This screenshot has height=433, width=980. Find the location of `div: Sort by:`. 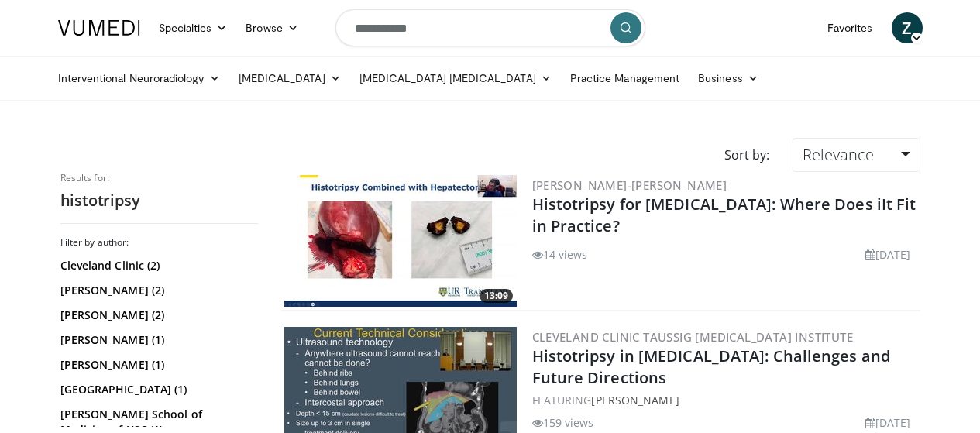

div: Sort by: is located at coordinates (747, 155).